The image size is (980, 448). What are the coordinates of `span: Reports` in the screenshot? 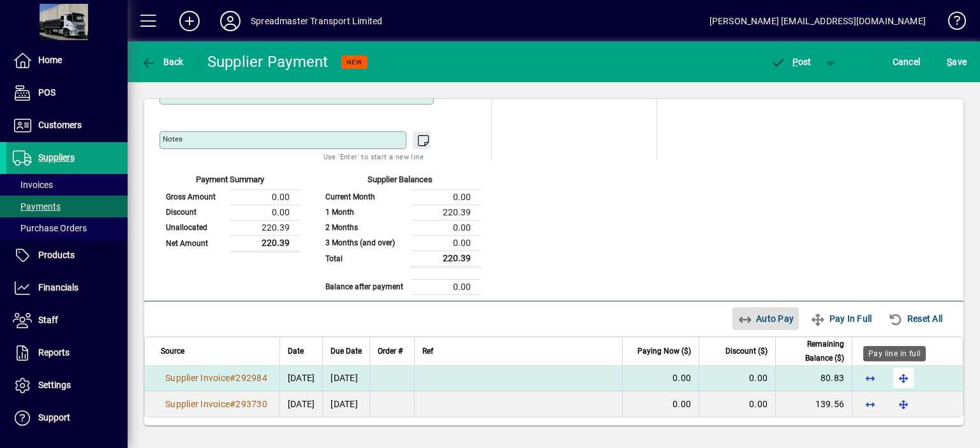 It's located at (54, 352).